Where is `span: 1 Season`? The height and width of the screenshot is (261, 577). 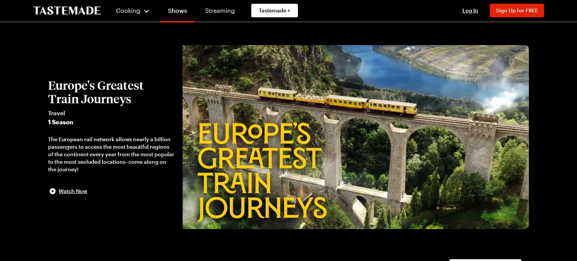 span: 1 Season is located at coordinates (112, 122).